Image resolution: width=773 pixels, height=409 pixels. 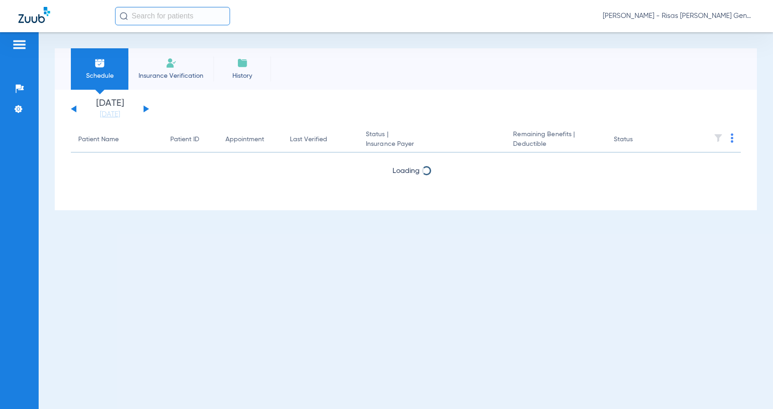 What do you see at coordinates (556, 140) in the screenshot?
I see `th: Remaining Benefits |` at bounding box center [556, 140].